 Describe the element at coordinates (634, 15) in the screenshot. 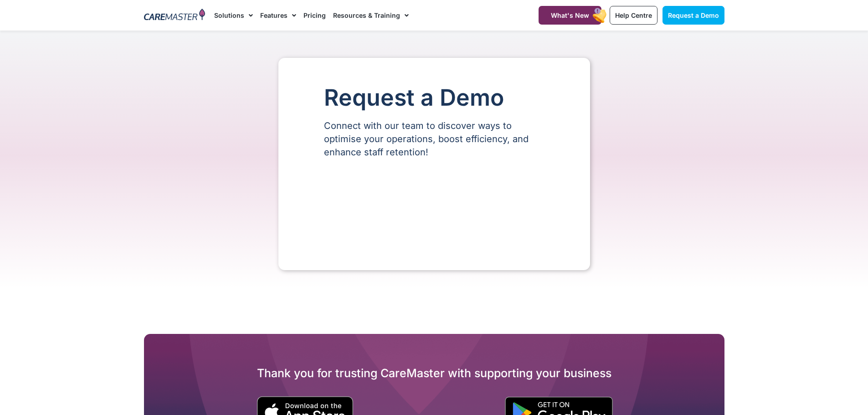

I see `a: Help Centre` at that location.